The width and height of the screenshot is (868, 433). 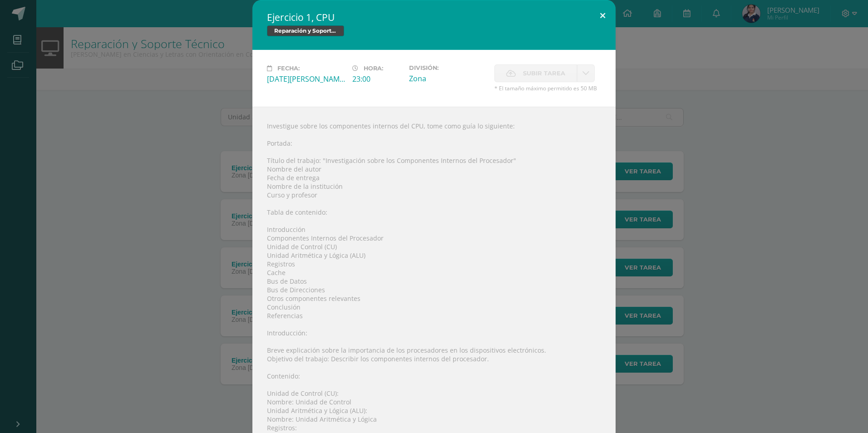 I want to click on div: Zona, so click(x=448, y=79).